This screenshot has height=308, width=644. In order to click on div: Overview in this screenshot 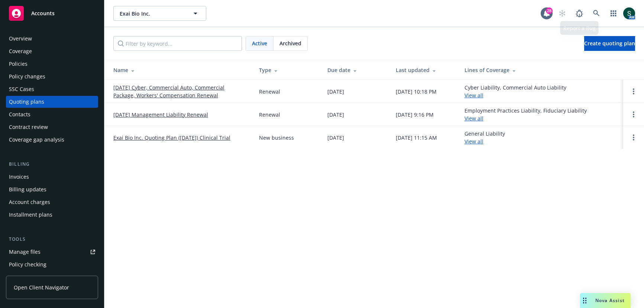, I will do `click(20, 38)`.